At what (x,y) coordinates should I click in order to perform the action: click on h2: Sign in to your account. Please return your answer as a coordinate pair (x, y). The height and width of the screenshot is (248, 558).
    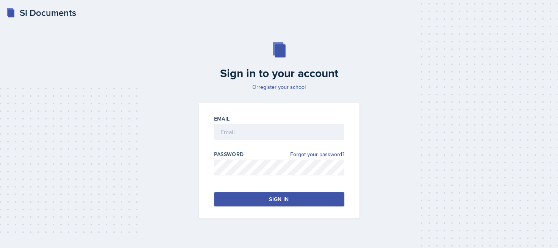
    Looking at the image, I should click on (279, 73).